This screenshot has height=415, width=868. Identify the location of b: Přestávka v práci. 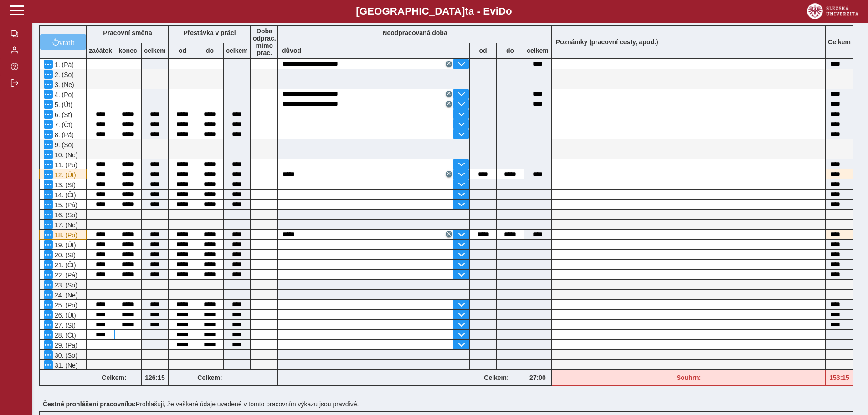
(209, 33).